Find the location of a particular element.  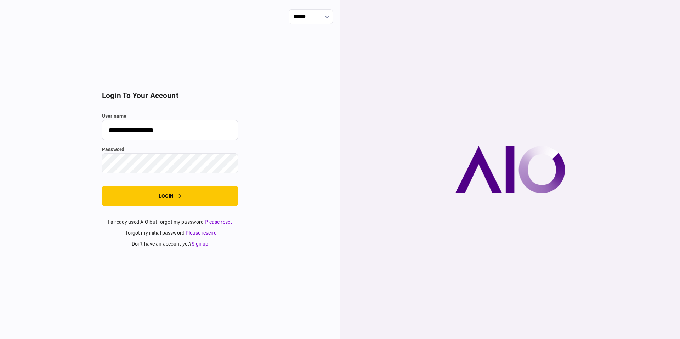

div: I already used AIO but forgot my password is located at coordinates (170, 222).